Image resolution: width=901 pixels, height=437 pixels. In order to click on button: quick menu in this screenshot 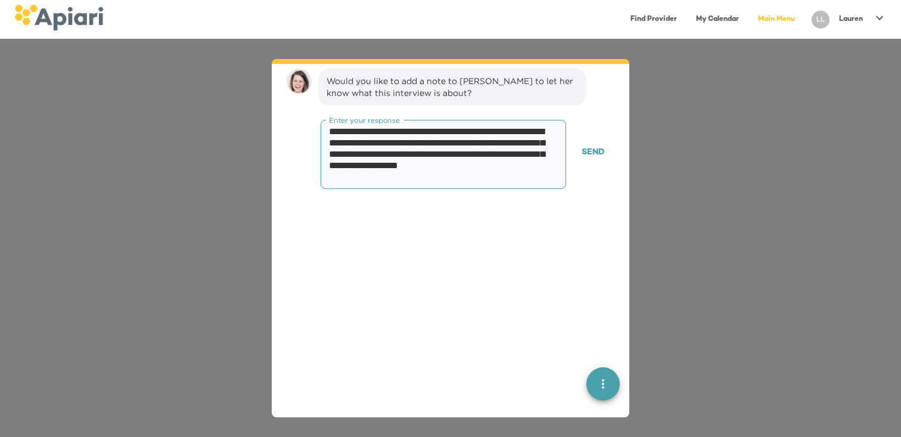, I will do `click(603, 384)`.